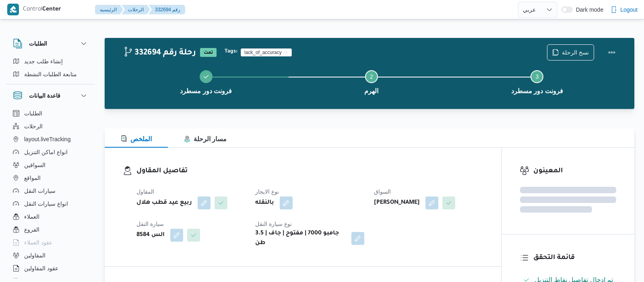 This screenshot has height=282, width=644. What do you see at coordinates (310, 171) in the screenshot?
I see `h3: تفاصيل المقاول` at bounding box center [310, 171].